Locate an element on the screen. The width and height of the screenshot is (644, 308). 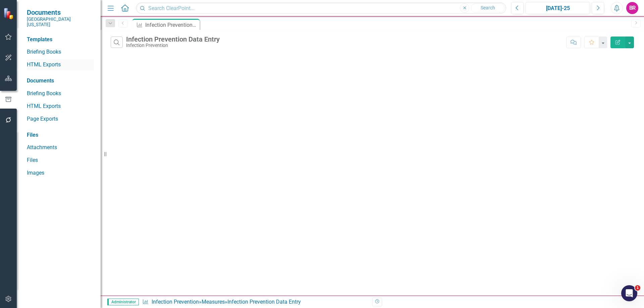
input: Search ClearPoint... is located at coordinates (321, 8).